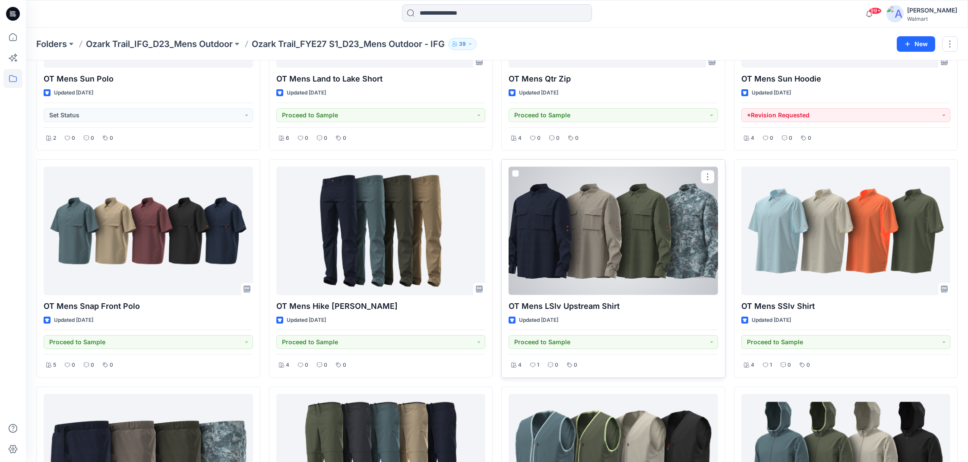 The width and height of the screenshot is (968, 462). Describe the element at coordinates (159, 44) in the screenshot. I see `p: Ozark Trail_IFG_D23_Mens Outdoor` at that location.